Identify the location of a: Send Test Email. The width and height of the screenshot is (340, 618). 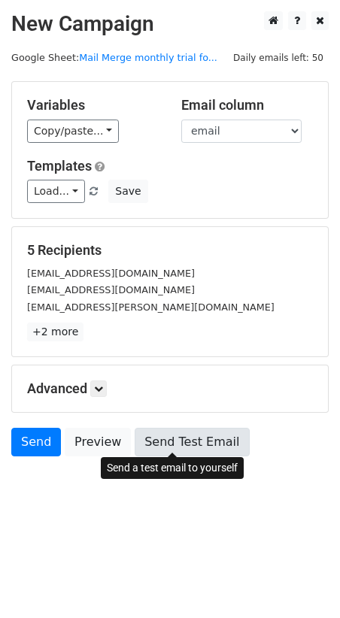
(192, 442).